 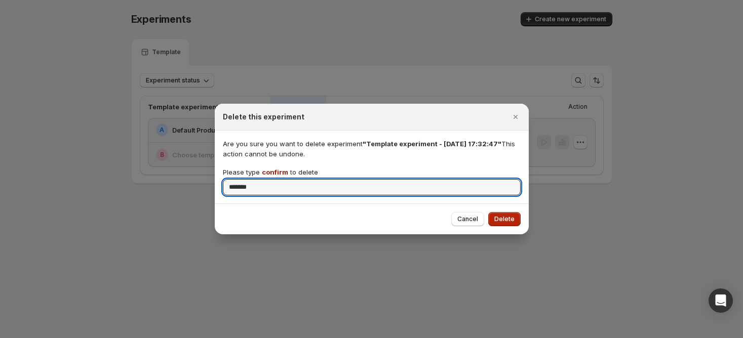 I want to click on h2: Delete this experiment, so click(x=263, y=117).